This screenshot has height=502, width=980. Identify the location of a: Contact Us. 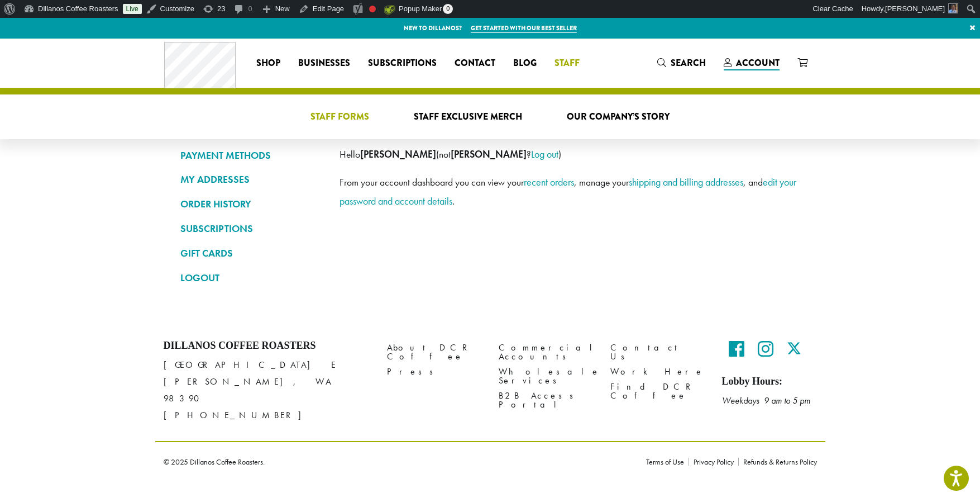
(658, 352).